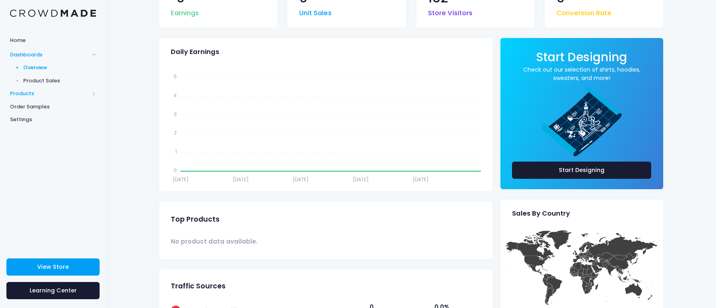 The image size is (716, 308). I want to click on span: Learning Center, so click(53, 290).